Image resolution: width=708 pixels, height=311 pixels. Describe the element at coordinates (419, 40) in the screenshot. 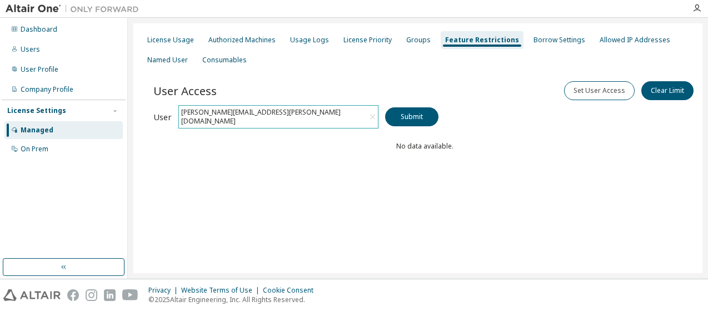

I see `div: Groups` at that location.